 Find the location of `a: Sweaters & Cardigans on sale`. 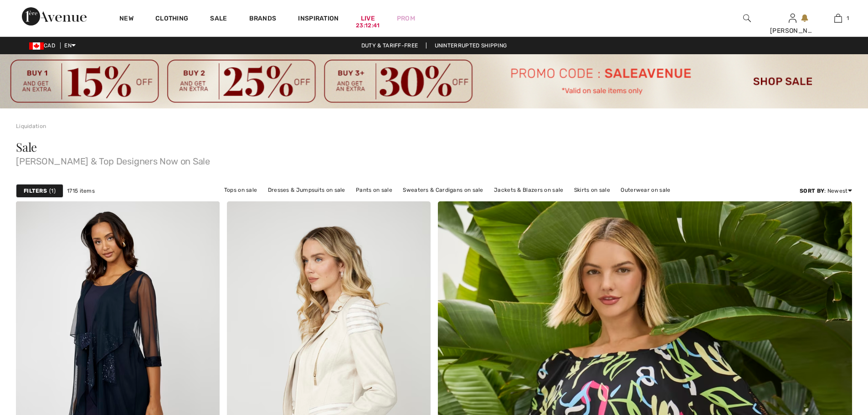

a: Sweaters & Cardigans on sale is located at coordinates (443, 190).